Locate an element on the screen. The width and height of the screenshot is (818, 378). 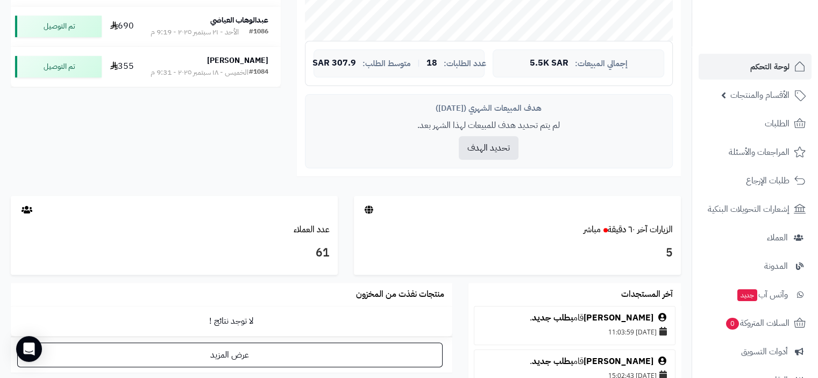
span: وآتس آب is located at coordinates (762, 295).